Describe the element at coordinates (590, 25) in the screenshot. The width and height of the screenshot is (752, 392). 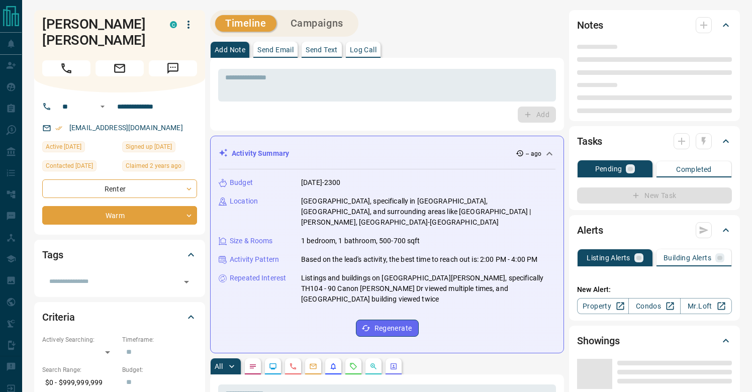
I see `h2: Notes` at that location.